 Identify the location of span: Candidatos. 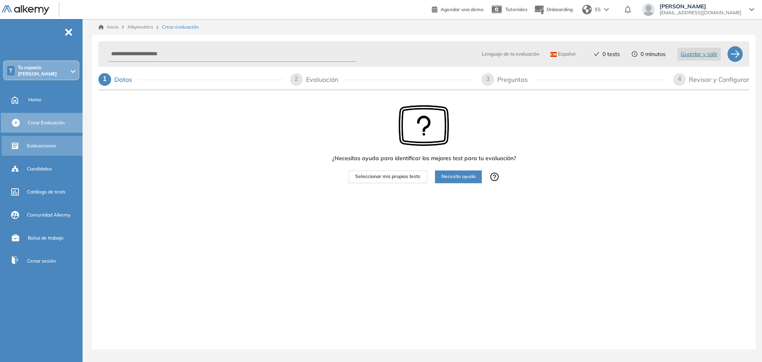
(39, 169).